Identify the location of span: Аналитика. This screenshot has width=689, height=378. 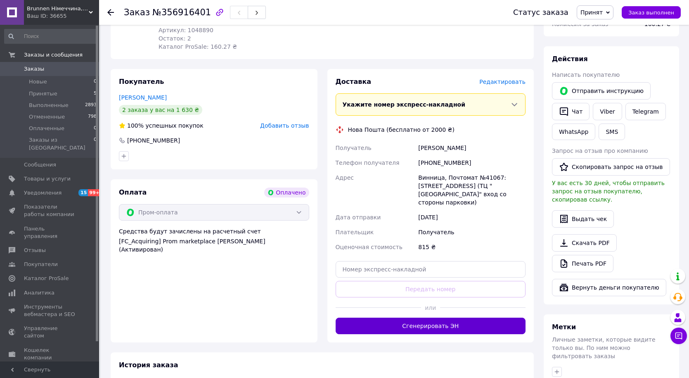
(39, 293).